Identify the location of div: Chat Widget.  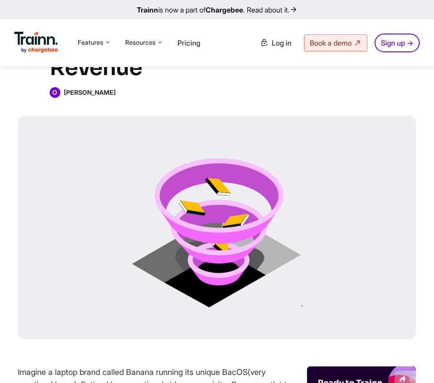
(411, 361).